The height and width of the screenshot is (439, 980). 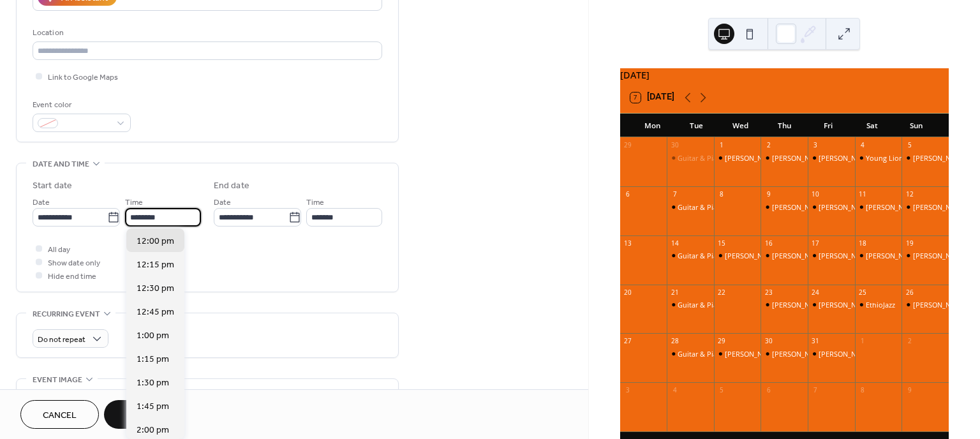 What do you see at coordinates (153, 335) in the screenshot?
I see `span: 1:00 pm` at bounding box center [153, 335].